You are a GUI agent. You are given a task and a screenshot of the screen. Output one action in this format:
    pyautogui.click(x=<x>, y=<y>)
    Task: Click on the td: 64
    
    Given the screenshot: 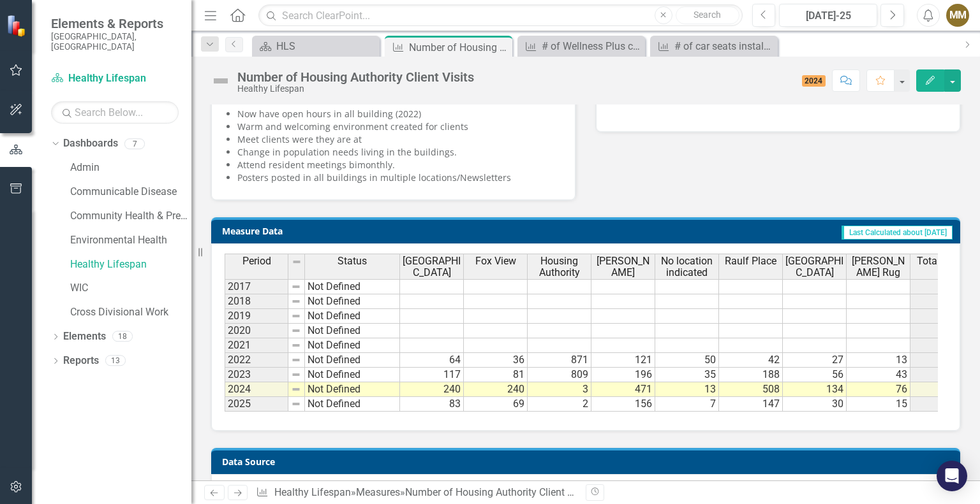 What is the action you would take?
    pyautogui.click(x=432, y=360)
    